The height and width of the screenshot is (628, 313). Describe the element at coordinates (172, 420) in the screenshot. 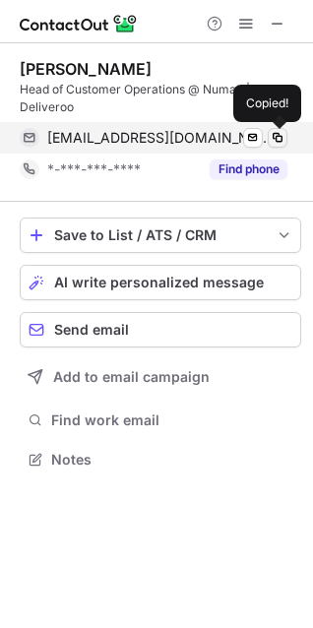

I see `span: Find work email` at that location.